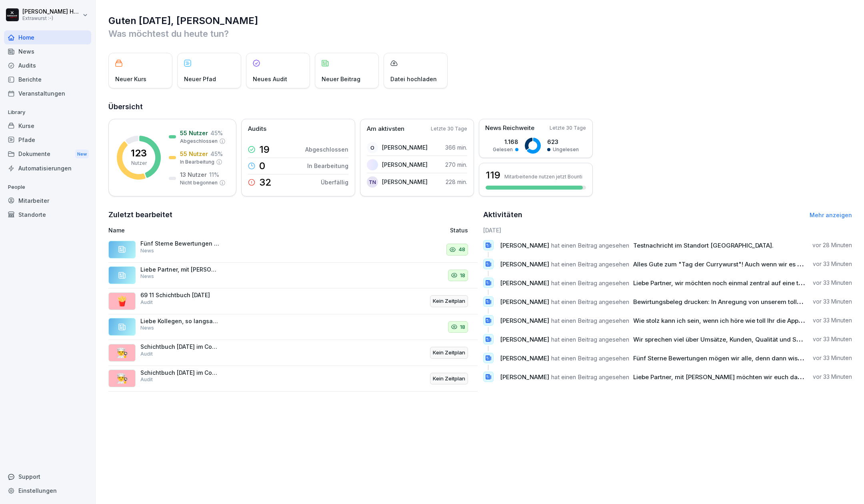  Describe the element at coordinates (335, 182) in the screenshot. I see `p: Überfällig` at that location.